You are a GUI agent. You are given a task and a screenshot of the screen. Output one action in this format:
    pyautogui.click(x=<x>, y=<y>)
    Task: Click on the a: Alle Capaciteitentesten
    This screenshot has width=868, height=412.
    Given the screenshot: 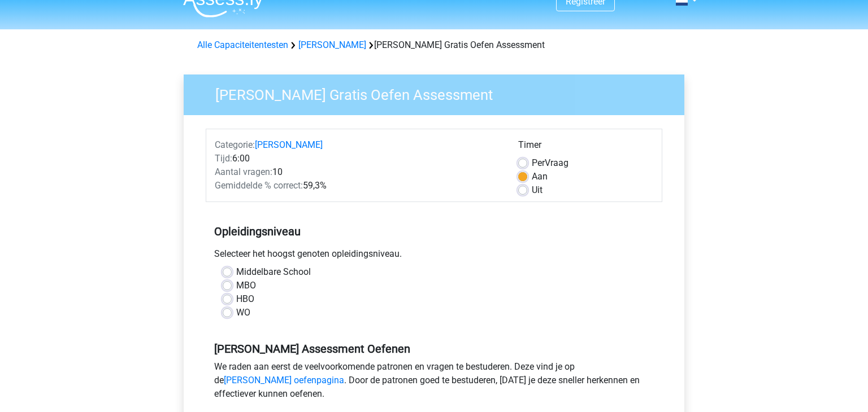 What is the action you would take?
    pyautogui.click(x=242, y=45)
    